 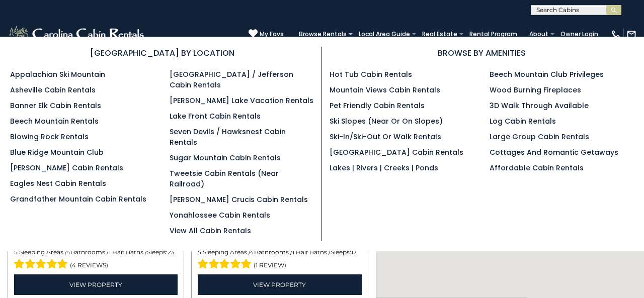 What do you see at coordinates (210, 231) in the screenshot?
I see `a: View All Cabin Rentals` at bounding box center [210, 231].